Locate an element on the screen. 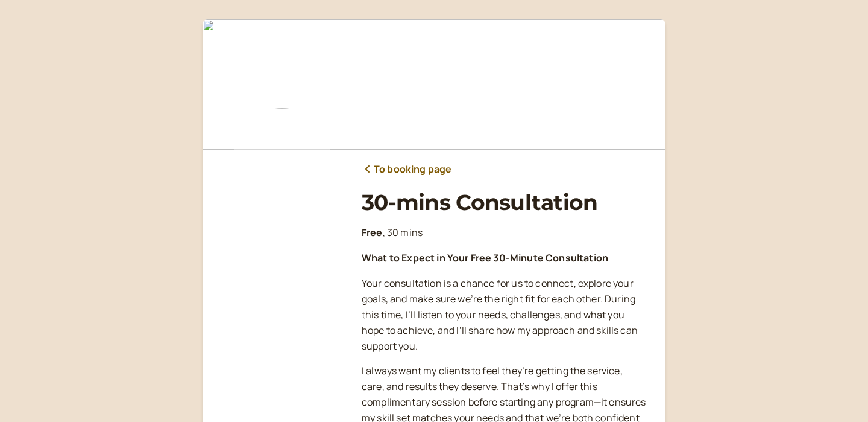 This screenshot has width=868, height=422. b: Free is located at coordinates (372, 232).